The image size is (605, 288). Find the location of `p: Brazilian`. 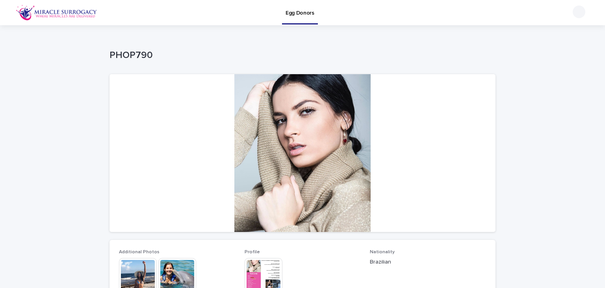

p: Brazilian is located at coordinates (428, 262).